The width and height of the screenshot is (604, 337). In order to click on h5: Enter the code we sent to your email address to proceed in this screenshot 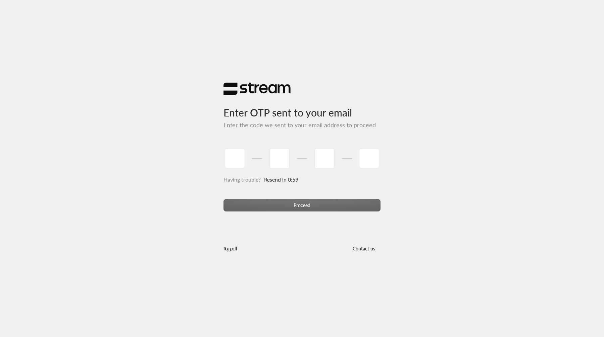, I will do `click(302, 125)`.